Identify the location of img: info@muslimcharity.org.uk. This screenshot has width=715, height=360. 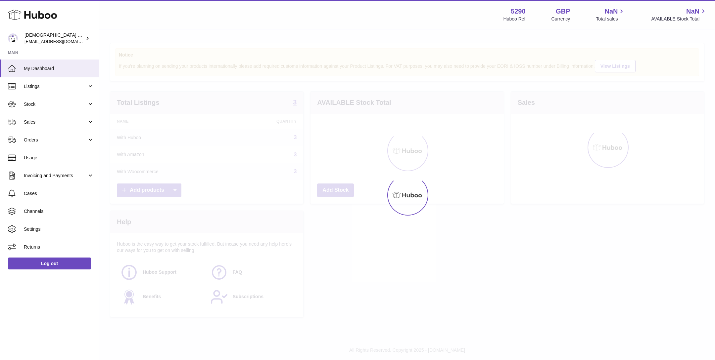
(13, 38).